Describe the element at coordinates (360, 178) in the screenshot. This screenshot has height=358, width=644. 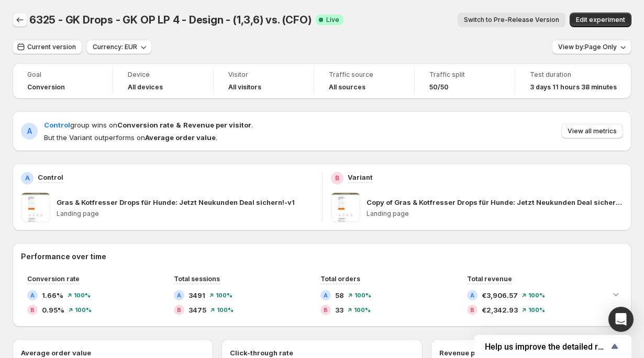
I see `p: Variant` at that location.